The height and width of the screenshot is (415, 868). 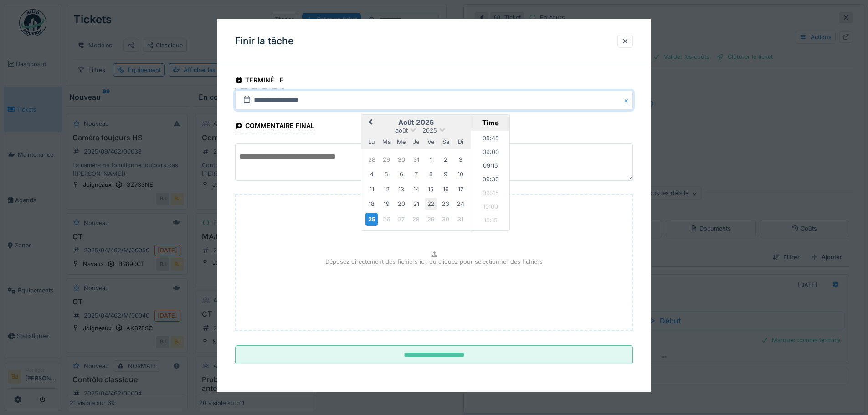 What do you see at coordinates (401, 160) in the screenshot?
I see `div: Choose mercredi 30 juillet 2025` at bounding box center [401, 160].